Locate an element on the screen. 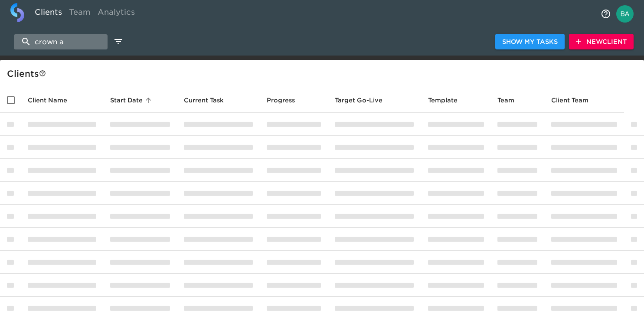  input: search is located at coordinates (61, 42).